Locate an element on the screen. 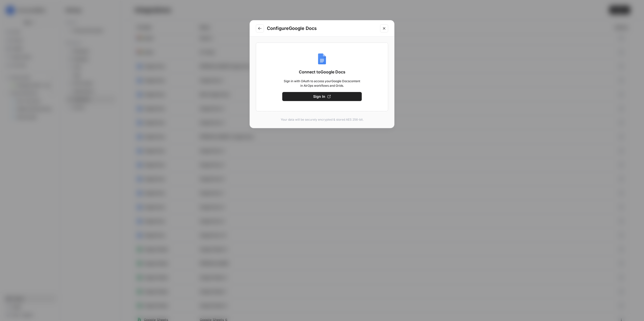 The width and height of the screenshot is (644, 321). button: Sign In is located at coordinates (322, 97).